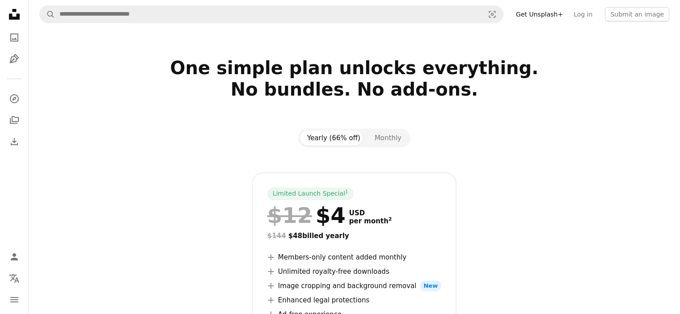 The image size is (680, 314). What do you see at coordinates (637, 14) in the screenshot?
I see `button: Submit an image` at bounding box center [637, 14].